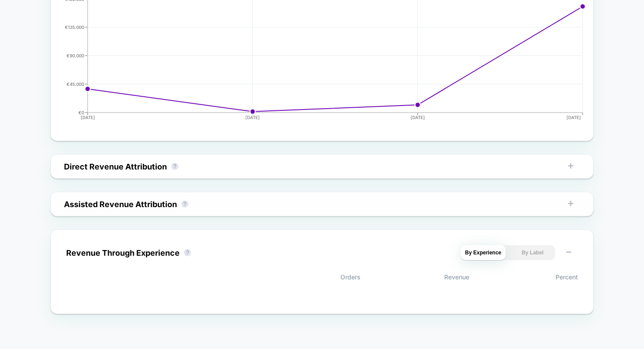 Image resolution: width=644 pixels, height=349 pixels. What do you see at coordinates (115, 166) in the screenshot?
I see `div: Direct Revenue Attribution` at bounding box center [115, 166].